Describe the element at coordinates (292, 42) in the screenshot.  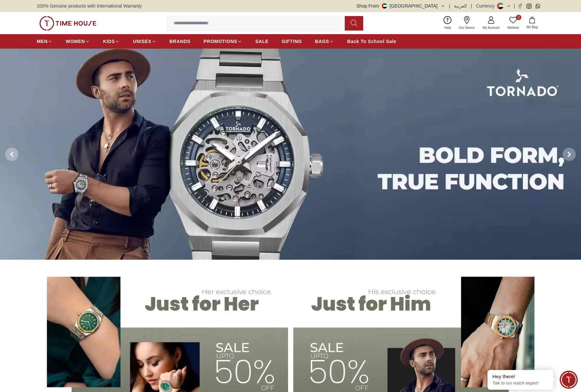
I see `span: GIFTING` at that location.